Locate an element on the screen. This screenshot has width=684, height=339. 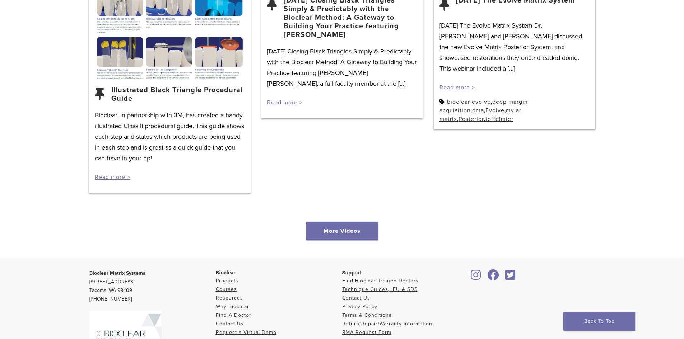
a: mylar matrix is located at coordinates (480, 115).